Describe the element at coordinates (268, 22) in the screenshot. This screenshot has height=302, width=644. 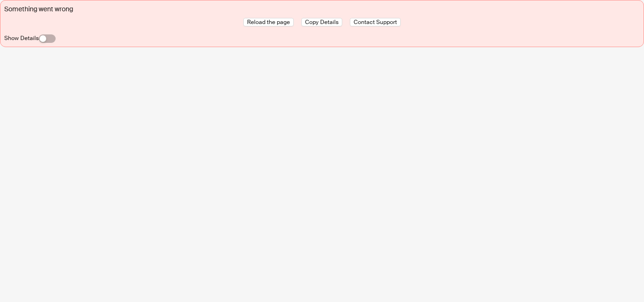
I see `button: Reload the page` at that location.